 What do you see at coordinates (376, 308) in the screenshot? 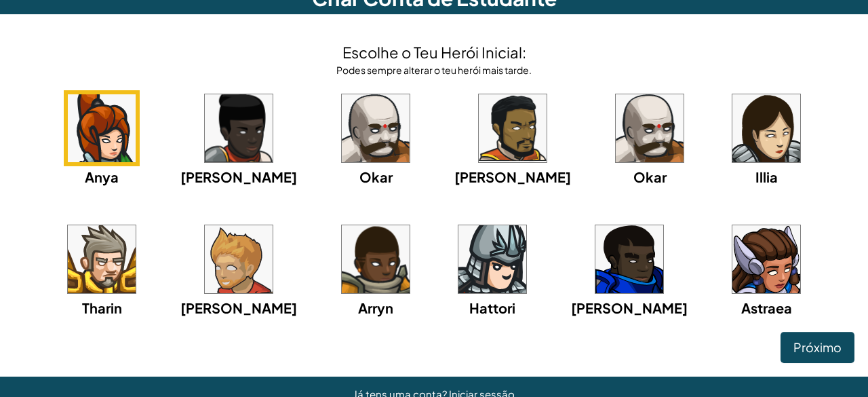
I see `span: Arryn` at bounding box center [376, 308].